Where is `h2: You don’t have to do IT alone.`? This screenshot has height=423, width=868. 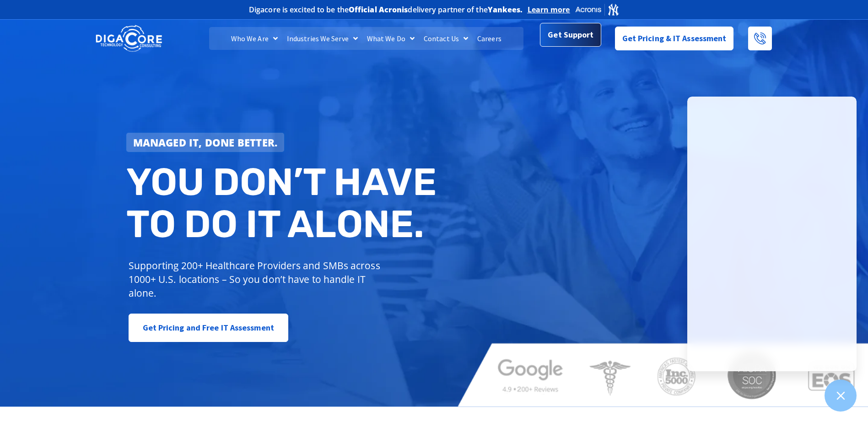
h2: You don’t have to do IT alone. is located at coordinates (283, 202).